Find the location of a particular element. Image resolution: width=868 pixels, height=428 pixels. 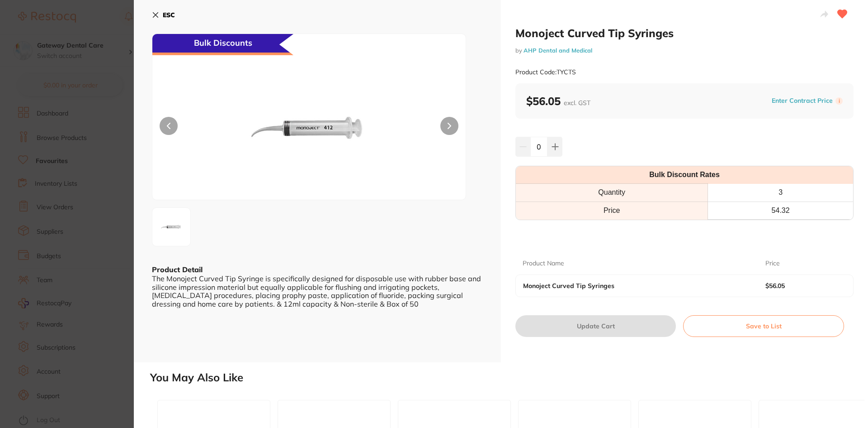

th: 3 is located at coordinates (781, 192).